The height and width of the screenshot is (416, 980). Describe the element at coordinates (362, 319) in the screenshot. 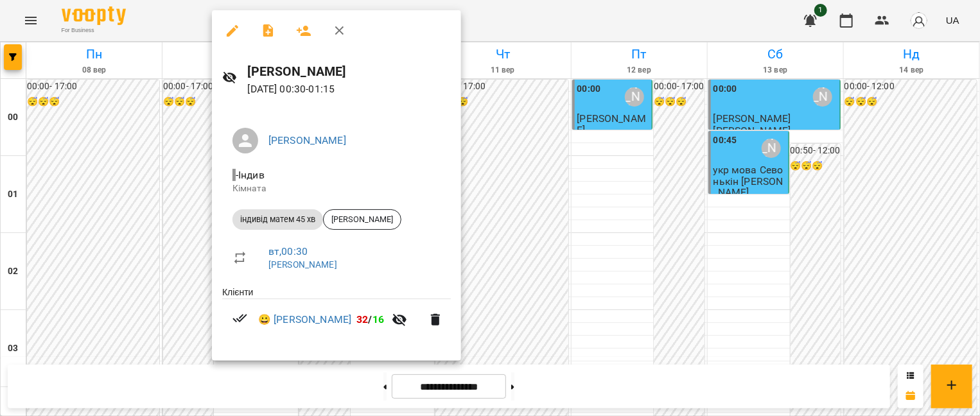

I see `span: 32` at that location.